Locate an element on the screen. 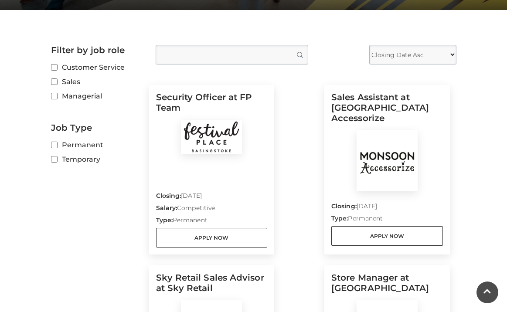 The image size is (507, 312). label: Permanent is located at coordinates (97, 145).